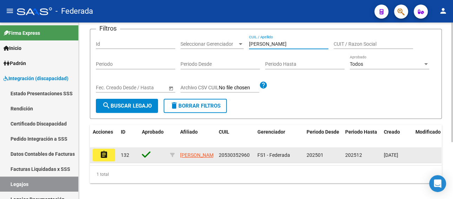 The image size is (453, 199). I want to click on span: Creado, so click(391, 132).